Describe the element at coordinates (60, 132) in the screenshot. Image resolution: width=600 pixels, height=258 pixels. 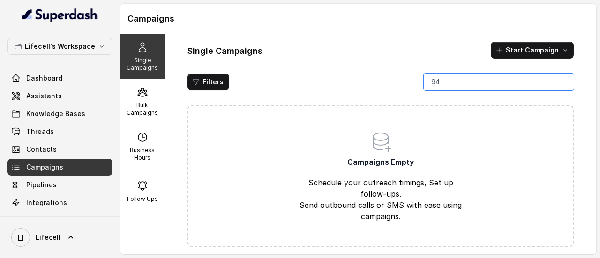
I see `a: Threads` at that location.